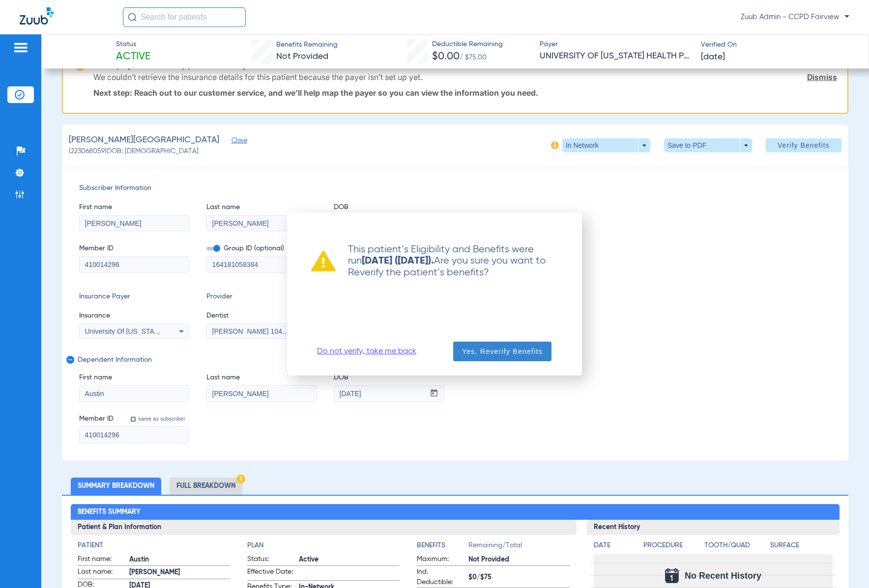 Image resolution: width=869 pixels, height=588 pixels. I want to click on img: warning already ran verification recently, so click(323, 261).